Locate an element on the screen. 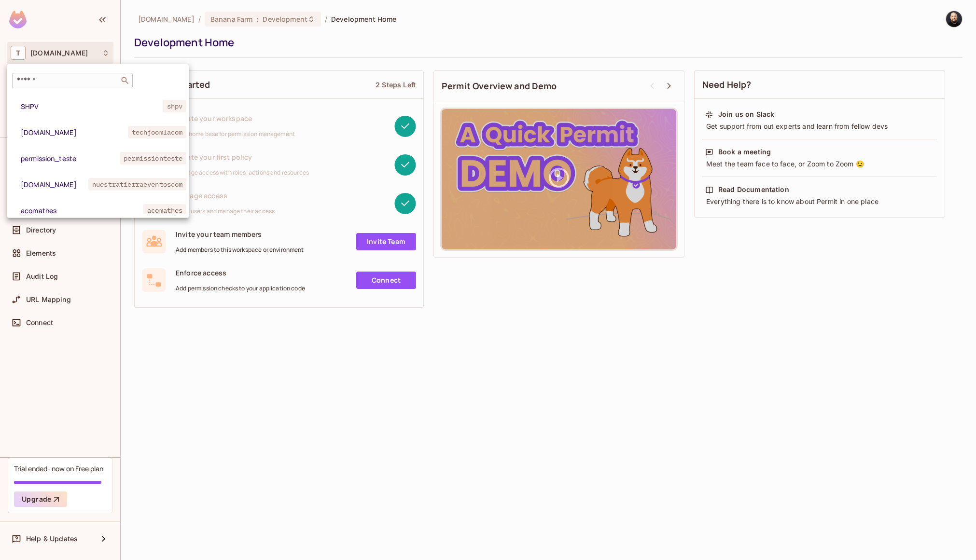  span: techjoomlacom is located at coordinates (157, 132).